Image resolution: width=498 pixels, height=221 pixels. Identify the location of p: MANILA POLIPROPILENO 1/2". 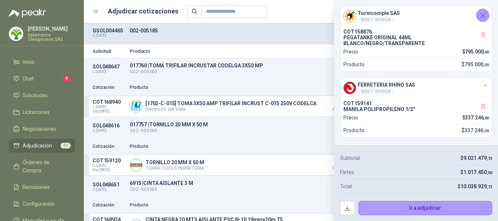
(416, 109).